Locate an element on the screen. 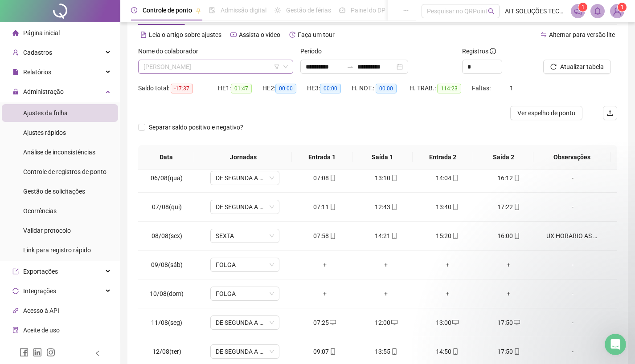  div: 13:10 is located at coordinates (386, 178).